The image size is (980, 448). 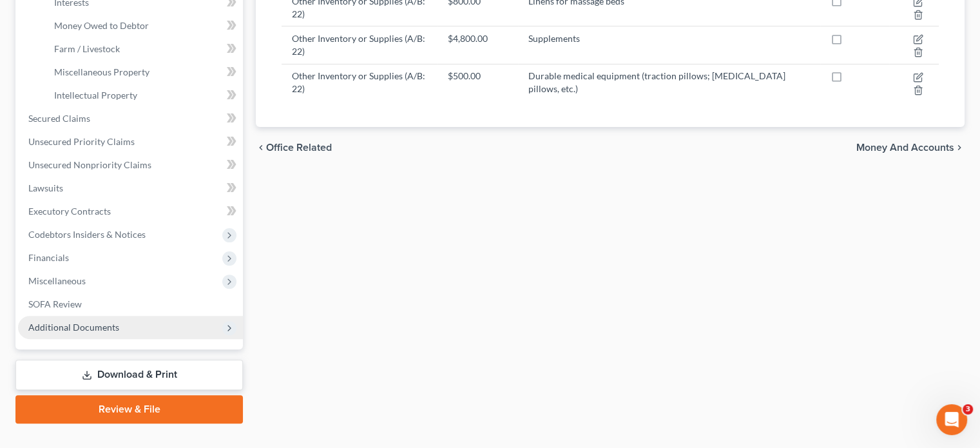 What do you see at coordinates (143, 49) in the screenshot?
I see `a: Farm / Livestock` at bounding box center [143, 49].